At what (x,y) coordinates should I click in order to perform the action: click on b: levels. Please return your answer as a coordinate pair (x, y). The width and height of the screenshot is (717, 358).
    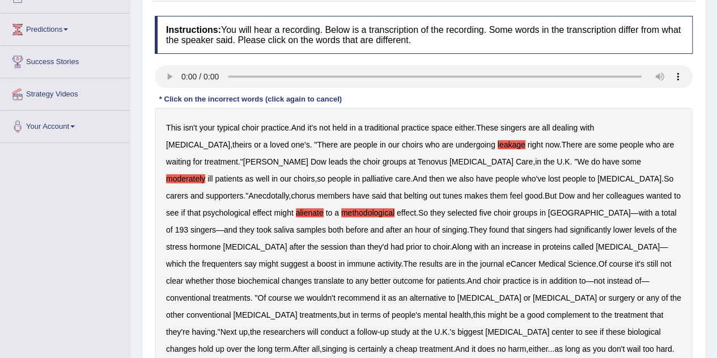
    Looking at the image, I should click on (645, 230).